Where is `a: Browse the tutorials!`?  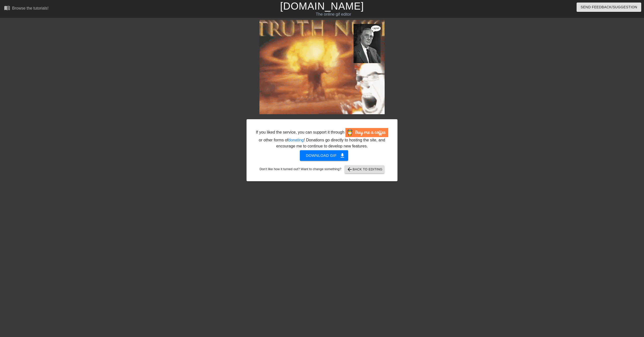
a: Browse the tutorials! is located at coordinates (26, 8).